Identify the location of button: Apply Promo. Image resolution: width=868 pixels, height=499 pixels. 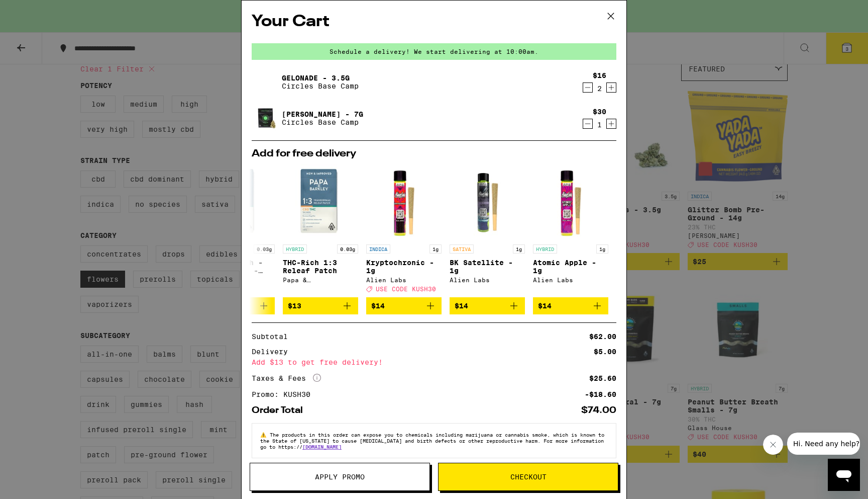
(339, 477).